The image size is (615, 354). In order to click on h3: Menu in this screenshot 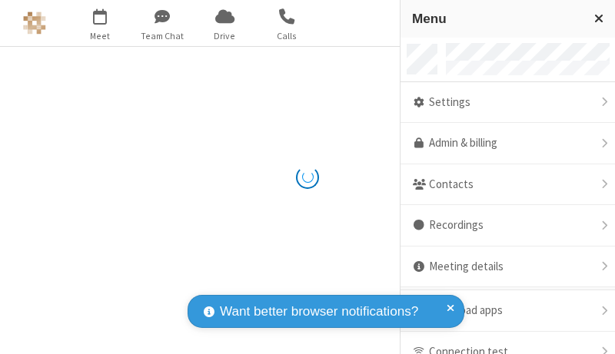, I will do `click(496, 18)`.